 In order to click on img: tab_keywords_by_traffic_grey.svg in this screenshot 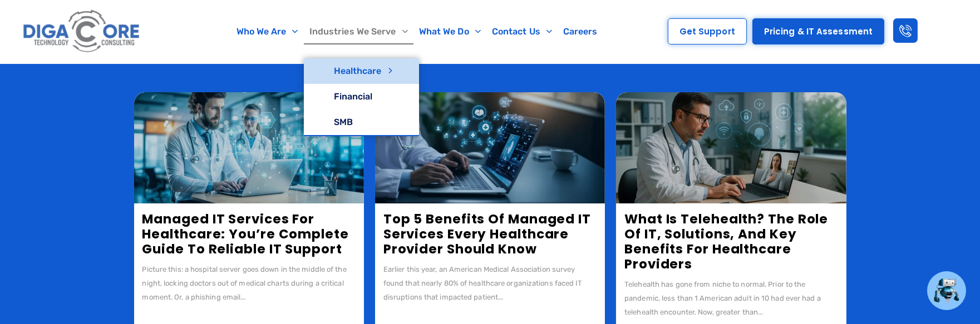, I will do `click(355, 71)`.